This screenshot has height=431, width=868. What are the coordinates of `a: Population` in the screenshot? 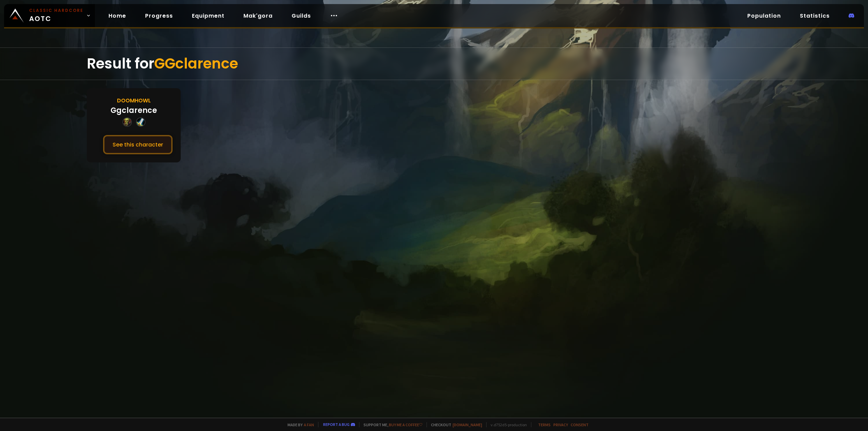 It's located at (764, 16).